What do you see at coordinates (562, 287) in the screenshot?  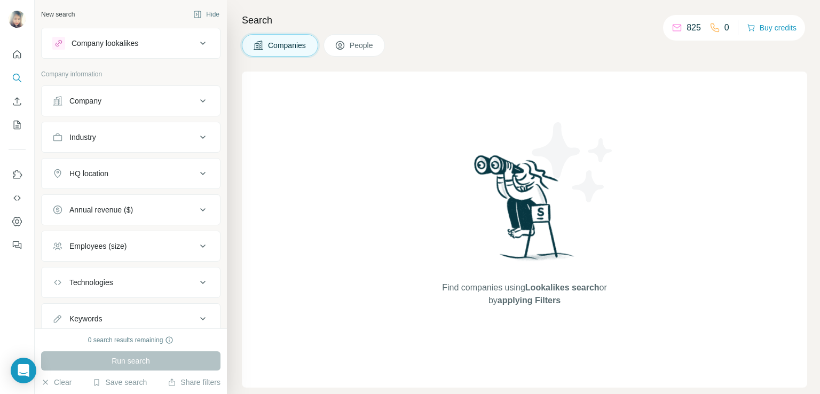 I see `span: Lookalikes search` at bounding box center [562, 287].